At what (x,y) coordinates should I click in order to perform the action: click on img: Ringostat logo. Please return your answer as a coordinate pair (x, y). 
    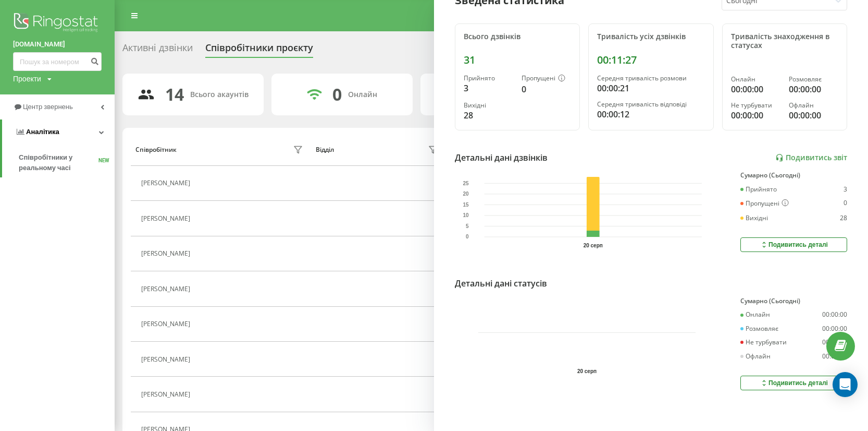
    Looking at the image, I should click on (57, 24).